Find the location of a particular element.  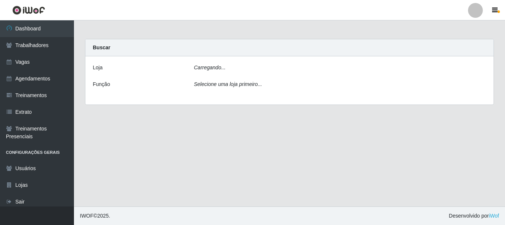

strong: Buscar is located at coordinates (101, 47).